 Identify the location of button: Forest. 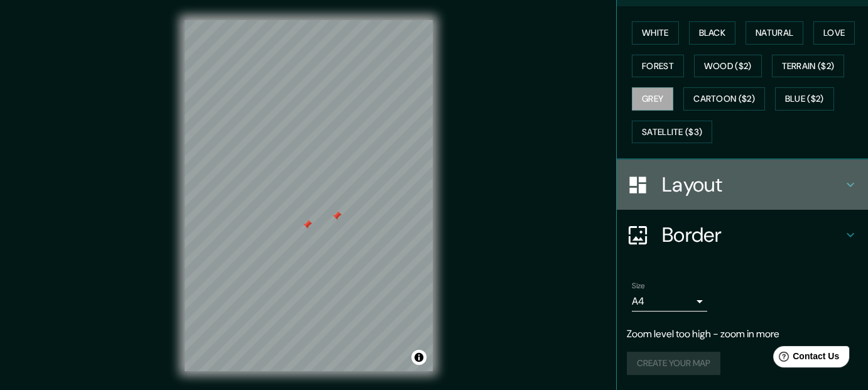
(657, 66).